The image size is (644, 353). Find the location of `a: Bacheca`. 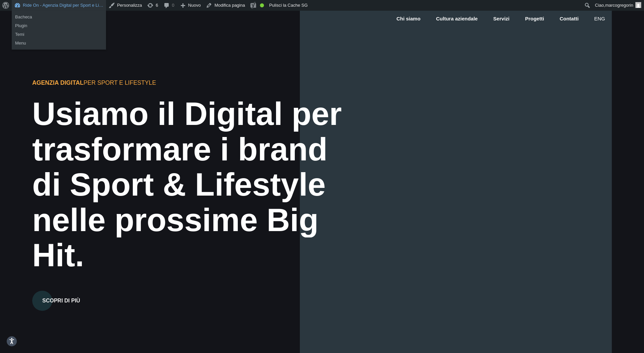

a: Bacheca is located at coordinates (59, 18).